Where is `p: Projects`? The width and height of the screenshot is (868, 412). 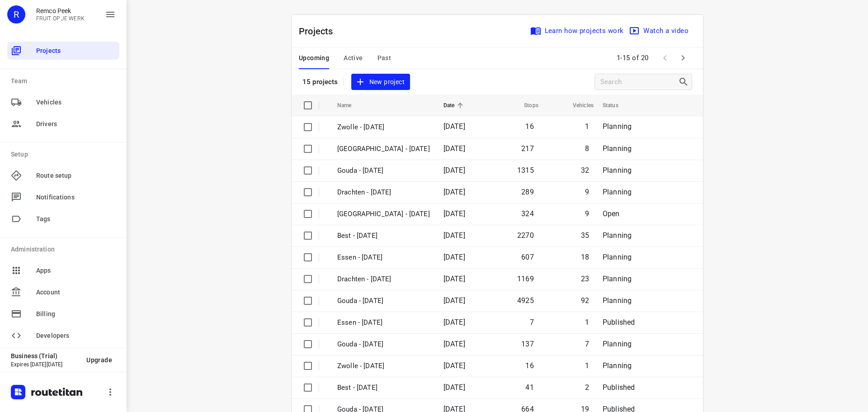 p: Projects is located at coordinates (320, 31).